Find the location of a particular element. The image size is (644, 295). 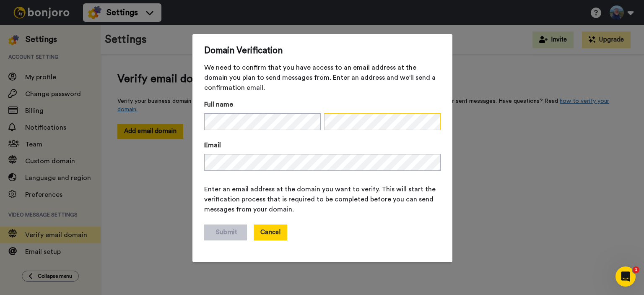

button: Submit is located at coordinates (226, 232).